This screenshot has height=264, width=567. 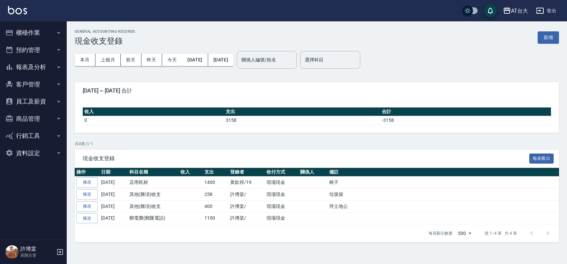 I want to click on td: 椅子, so click(x=443, y=182).